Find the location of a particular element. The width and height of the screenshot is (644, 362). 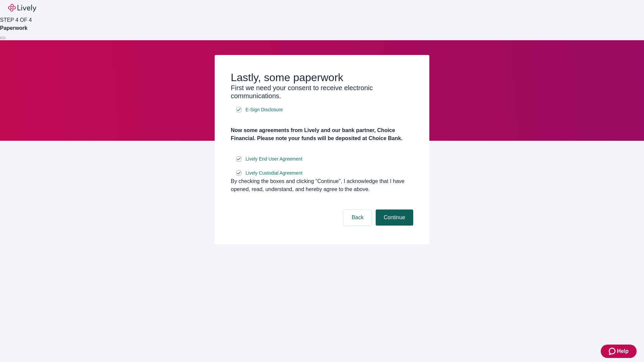

img: Lively is located at coordinates (22, 8).